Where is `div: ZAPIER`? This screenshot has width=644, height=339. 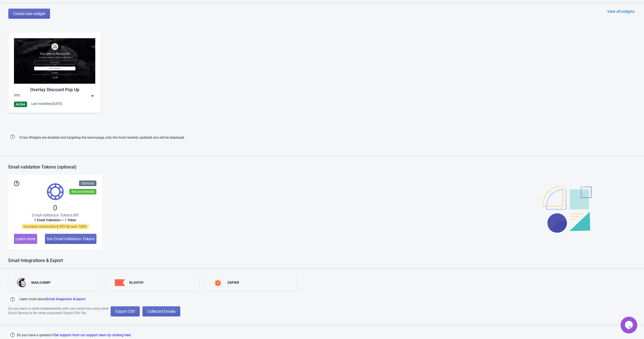 div: ZAPIER is located at coordinates (233, 283).